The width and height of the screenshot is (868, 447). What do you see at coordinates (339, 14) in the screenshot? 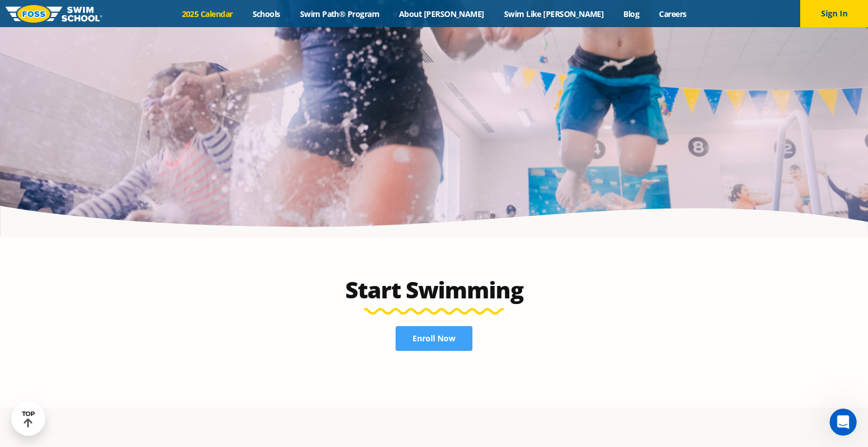
I see `a: Swim Path® Program` at bounding box center [339, 14].